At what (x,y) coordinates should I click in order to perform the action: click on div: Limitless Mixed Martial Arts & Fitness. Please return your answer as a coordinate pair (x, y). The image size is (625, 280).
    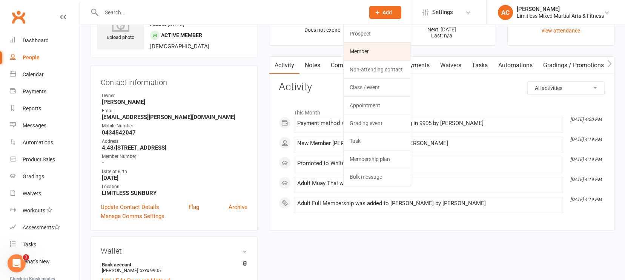
    Looking at the image, I should click on (560, 16).